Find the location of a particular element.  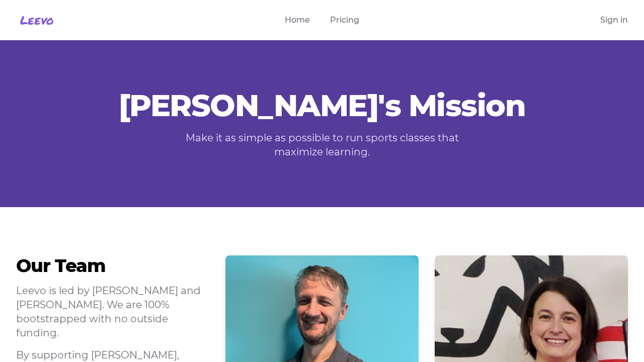

a: Home is located at coordinates (297, 20).